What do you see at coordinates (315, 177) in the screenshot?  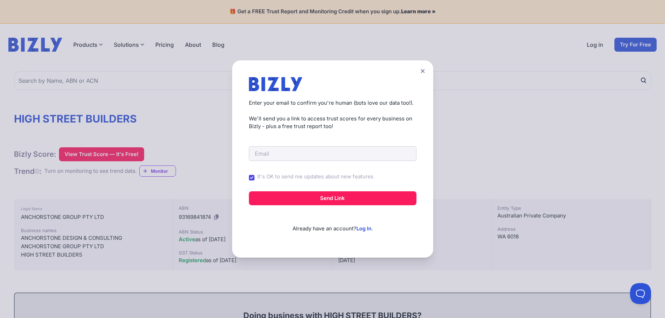 I see `label: It's OK to send me updates about new features` at bounding box center [315, 177].